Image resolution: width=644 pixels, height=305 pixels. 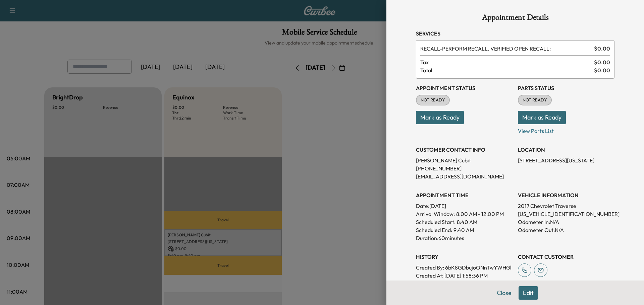 What do you see at coordinates (464, 256) in the screenshot?
I see `h3: History` at bounding box center [464, 256].